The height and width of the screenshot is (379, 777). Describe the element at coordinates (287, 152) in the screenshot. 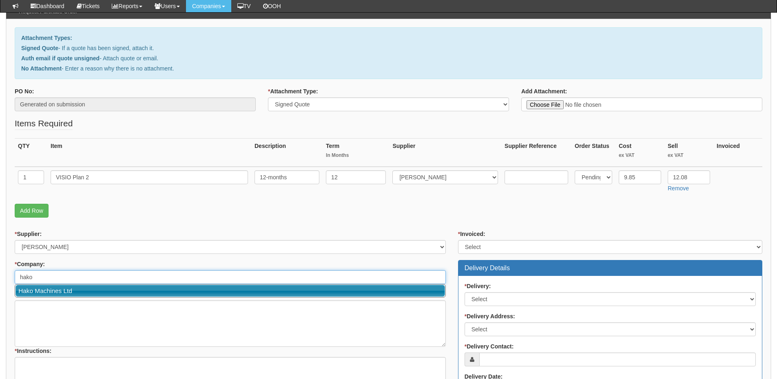

I see `th: Description` at that location.